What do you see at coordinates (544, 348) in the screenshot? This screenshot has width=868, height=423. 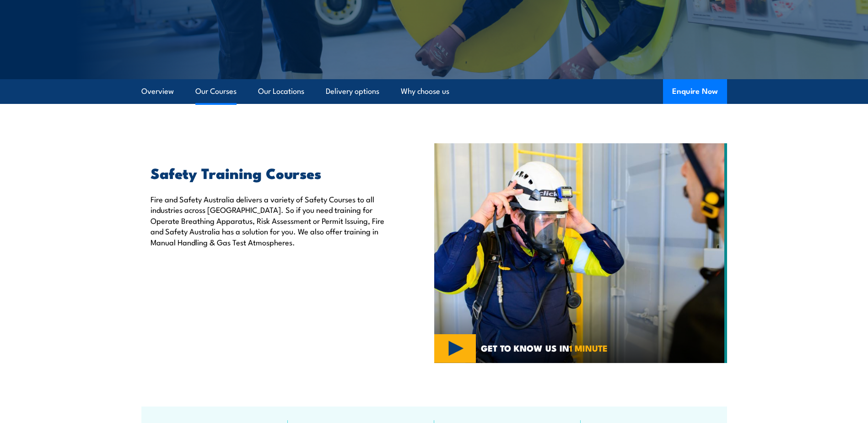 I see `span: GET TO KNOW US IN` at bounding box center [544, 348].